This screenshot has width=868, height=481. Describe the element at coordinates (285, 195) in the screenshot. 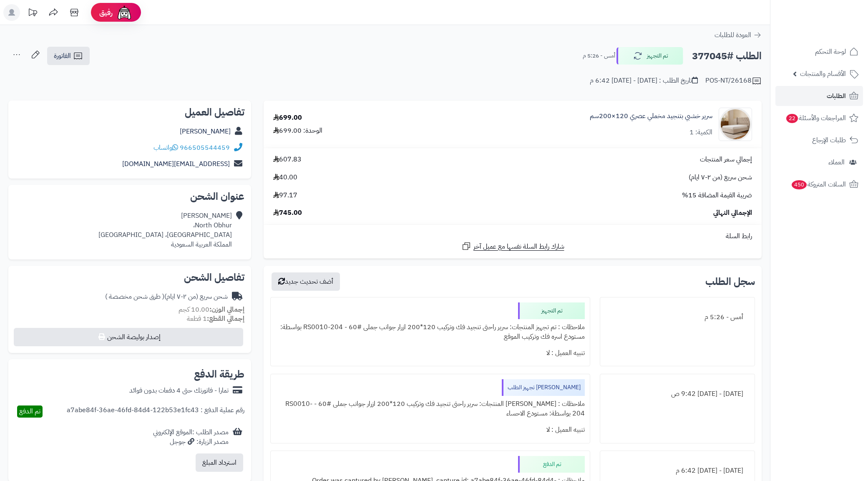

I see `span: 97.17` at that location.